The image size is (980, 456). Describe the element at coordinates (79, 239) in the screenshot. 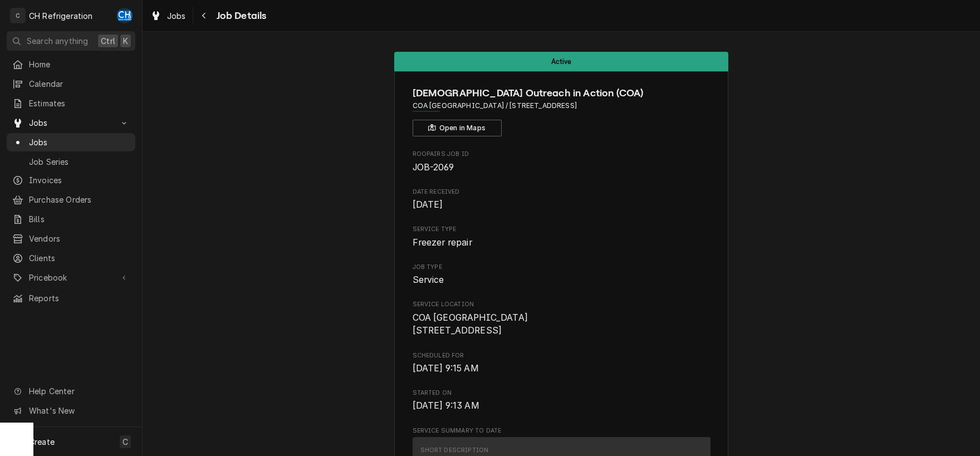

I see `span: Vendors` at that location.